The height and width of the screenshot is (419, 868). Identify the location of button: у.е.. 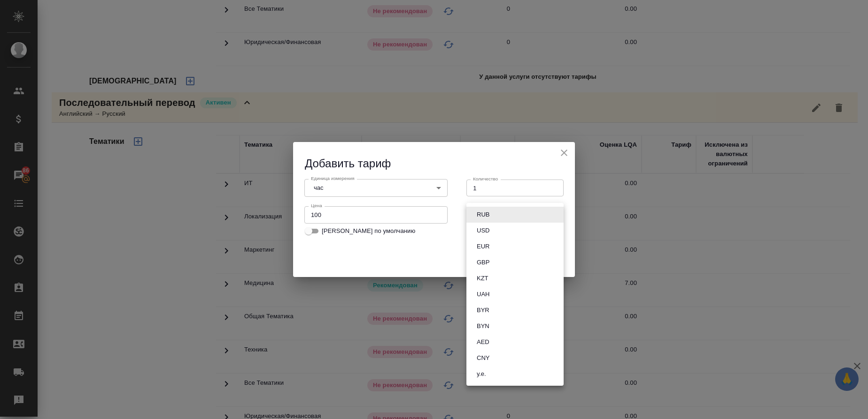
(481, 374).